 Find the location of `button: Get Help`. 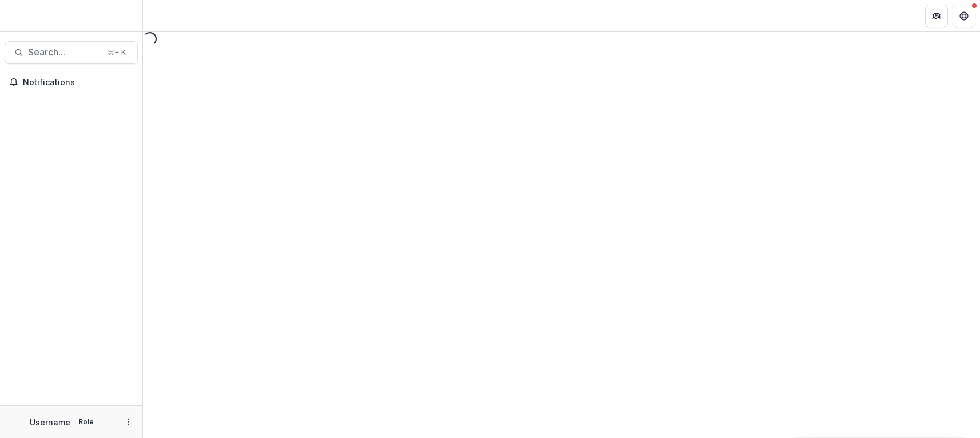

button: Get Help is located at coordinates (965, 16).